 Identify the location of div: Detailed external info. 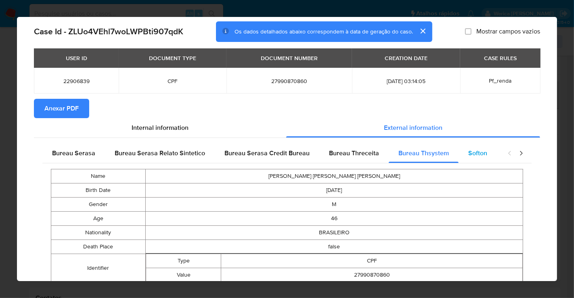
(271, 153).